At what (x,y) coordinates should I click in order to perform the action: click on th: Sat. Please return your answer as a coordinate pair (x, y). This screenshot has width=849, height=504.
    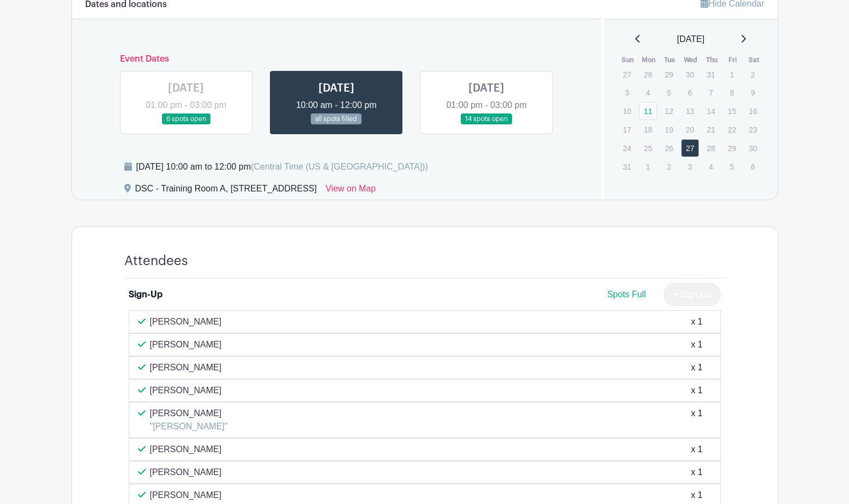
    Looking at the image, I should click on (754, 60).